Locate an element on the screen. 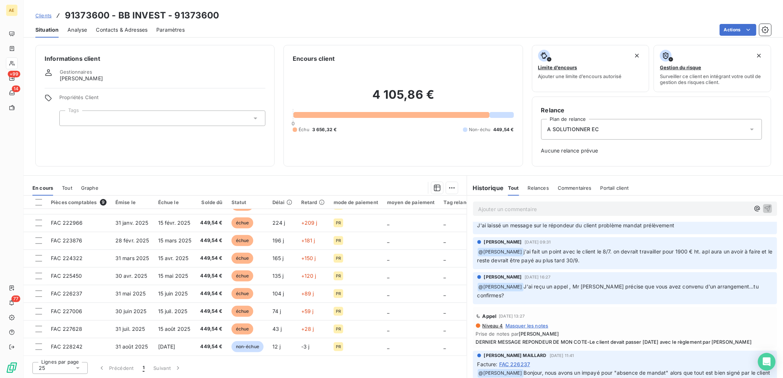  h2: 4 105,86 € is located at coordinates (403, 98).